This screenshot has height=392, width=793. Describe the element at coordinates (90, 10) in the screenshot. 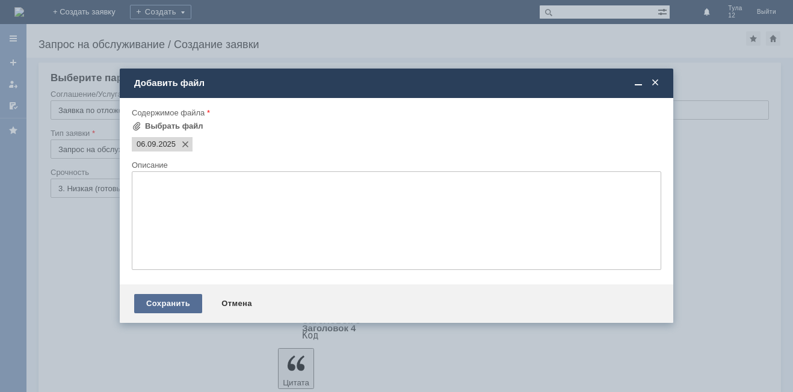

I see `div: удалите отложенные чеки за 06.09.2.25.` at that location.